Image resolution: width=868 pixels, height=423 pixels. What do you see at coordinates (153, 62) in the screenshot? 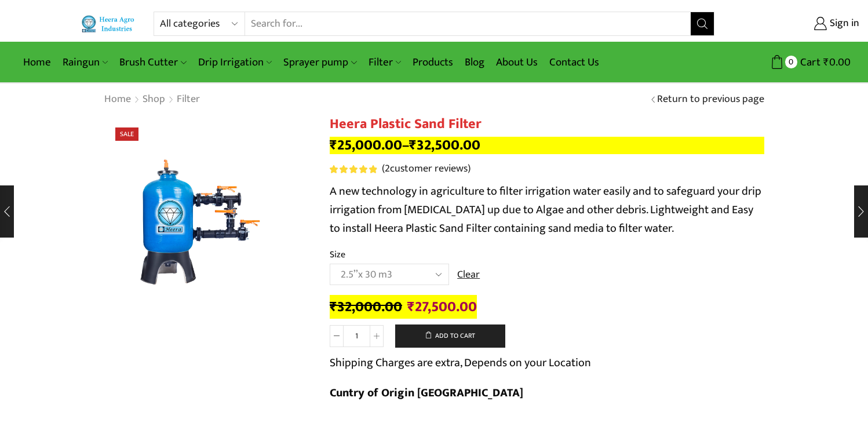
I see `a: Brush Cutter` at bounding box center [153, 62].